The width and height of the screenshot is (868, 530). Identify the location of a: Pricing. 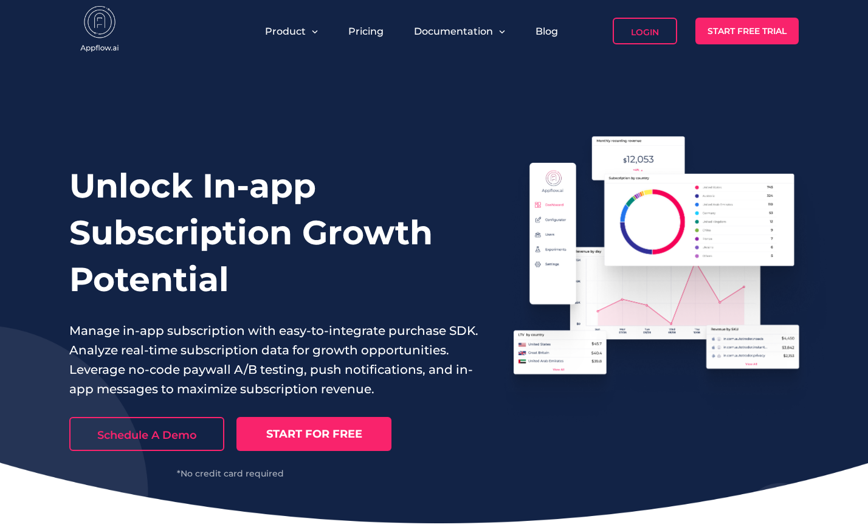
(366, 31).